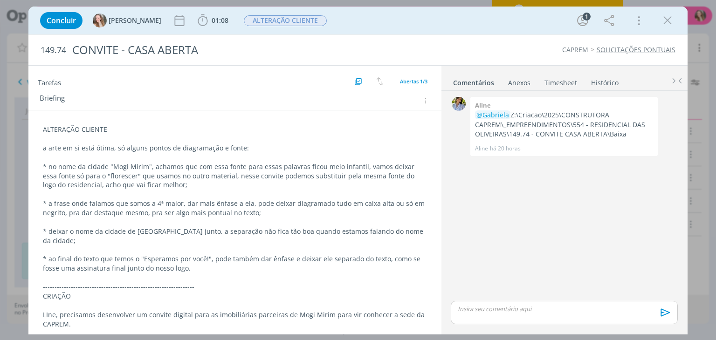  Describe the element at coordinates (61, 21) in the screenshot. I see `span: Concluir` at that location.